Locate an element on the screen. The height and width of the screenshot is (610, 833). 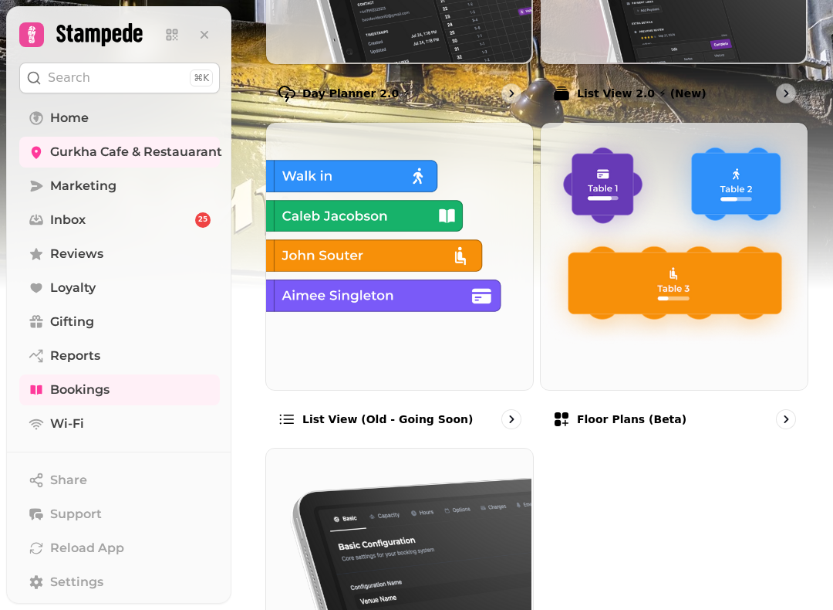
a: Gurkha Cafe & Restauarant is located at coordinates (120, 152).